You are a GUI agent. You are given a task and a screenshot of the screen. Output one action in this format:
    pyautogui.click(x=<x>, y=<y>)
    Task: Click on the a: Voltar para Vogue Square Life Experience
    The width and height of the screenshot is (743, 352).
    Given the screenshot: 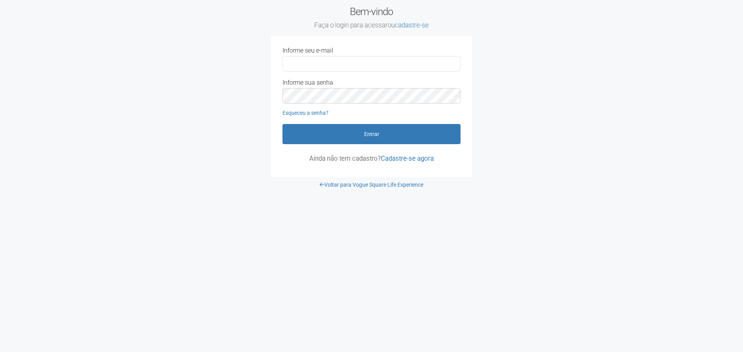 What is the action you would take?
    pyautogui.click(x=371, y=185)
    